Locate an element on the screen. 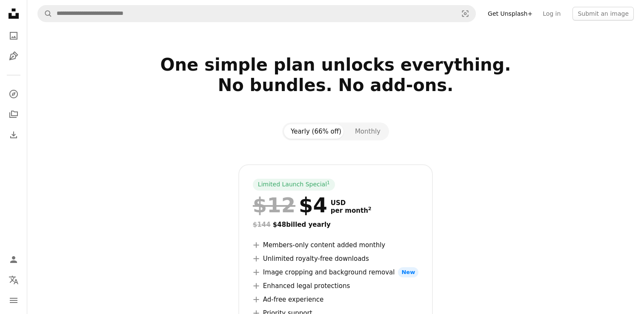  a: 2 is located at coordinates (370, 211).